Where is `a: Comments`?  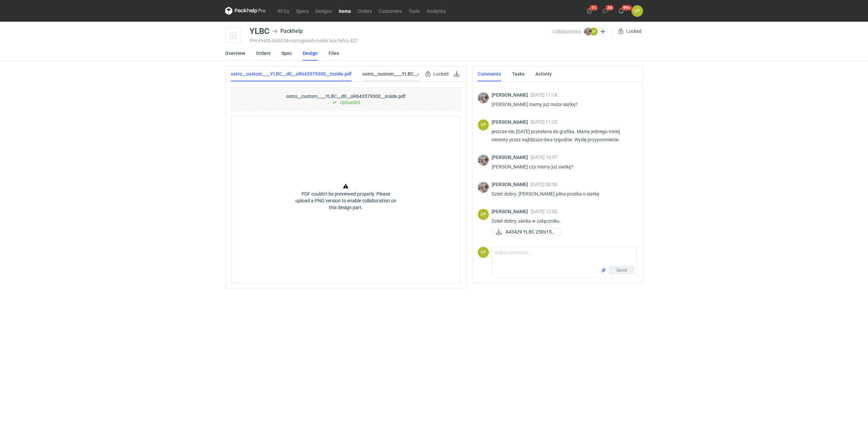
a: Comments is located at coordinates (489, 74).